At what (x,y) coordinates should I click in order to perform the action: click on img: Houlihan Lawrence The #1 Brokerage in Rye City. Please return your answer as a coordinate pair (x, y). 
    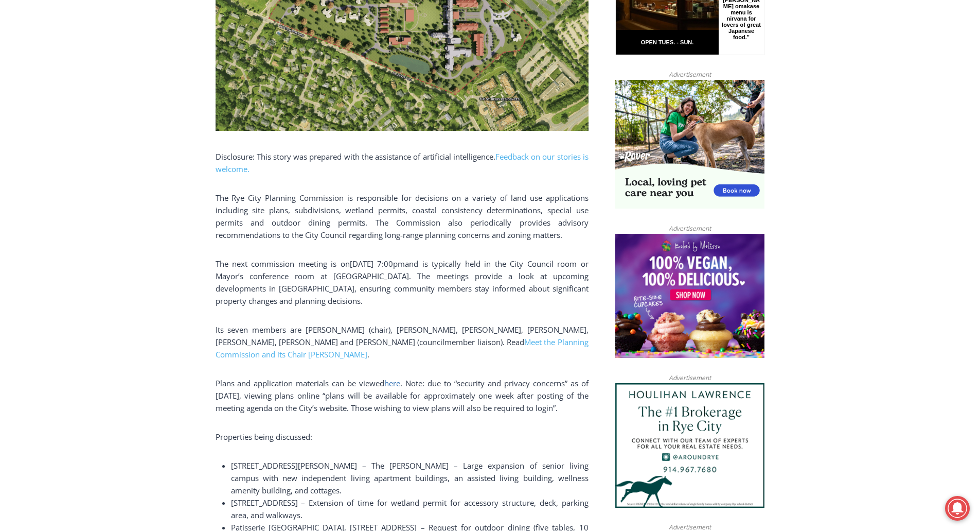
    Looking at the image, I should click on (690, 445).